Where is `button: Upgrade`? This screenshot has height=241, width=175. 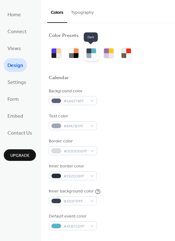
button: Upgrade is located at coordinates (20, 155).